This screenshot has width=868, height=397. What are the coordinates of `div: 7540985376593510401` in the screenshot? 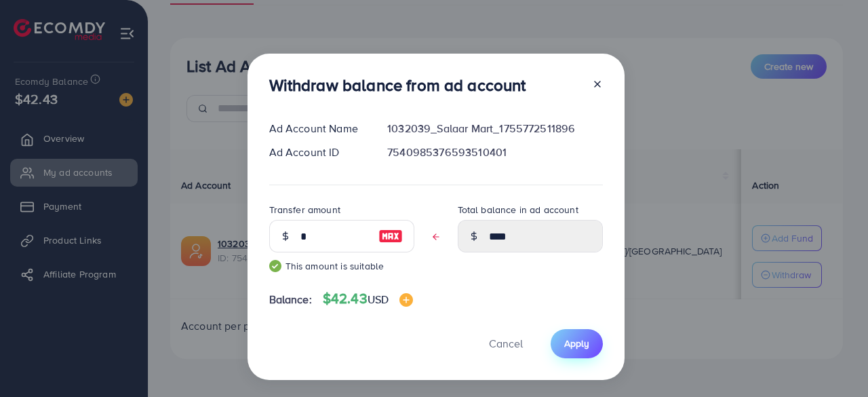 It's located at (494, 152).